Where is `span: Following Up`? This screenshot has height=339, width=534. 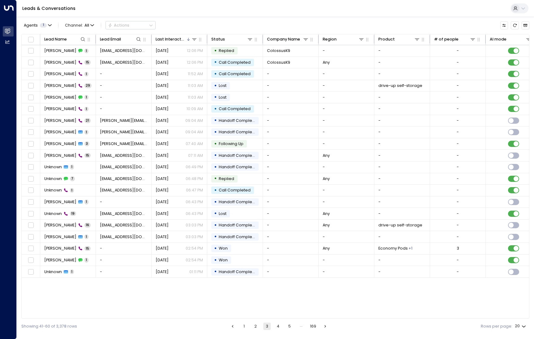 span: Following Up is located at coordinates (231, 143).